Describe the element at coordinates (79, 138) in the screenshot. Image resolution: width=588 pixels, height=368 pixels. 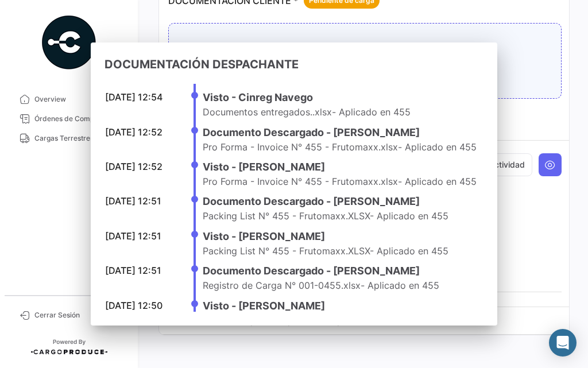
I see `span: Cargas Terrestres` at that location.